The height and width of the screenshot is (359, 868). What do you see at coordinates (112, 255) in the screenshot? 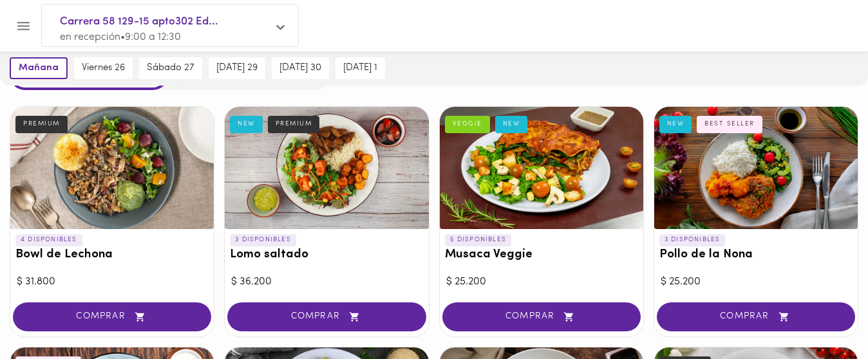
I see `h3: Bowl de Lechona` at bounding box center [112, 255].